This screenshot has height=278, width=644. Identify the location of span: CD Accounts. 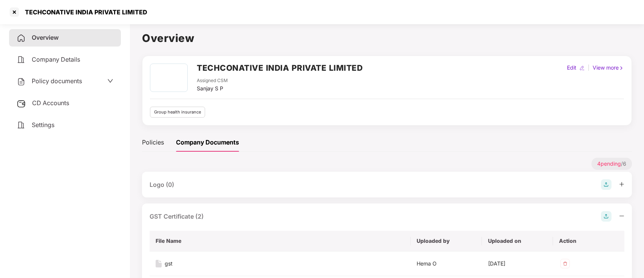
(51, 103).